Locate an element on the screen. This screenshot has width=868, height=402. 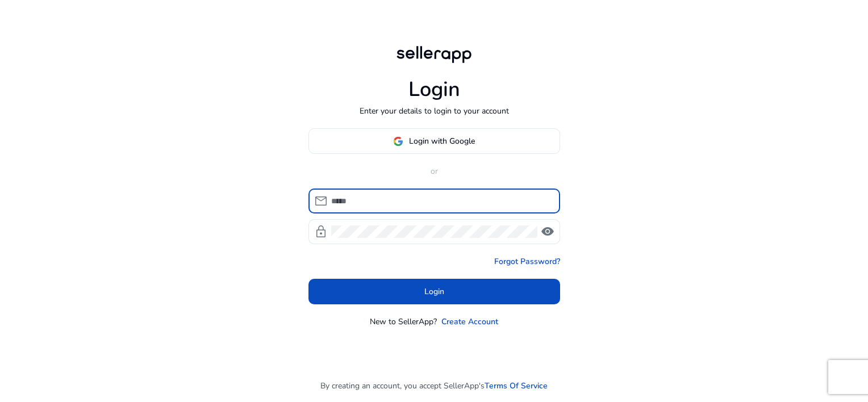
a: Create Account is located at coordinates (469, 322).